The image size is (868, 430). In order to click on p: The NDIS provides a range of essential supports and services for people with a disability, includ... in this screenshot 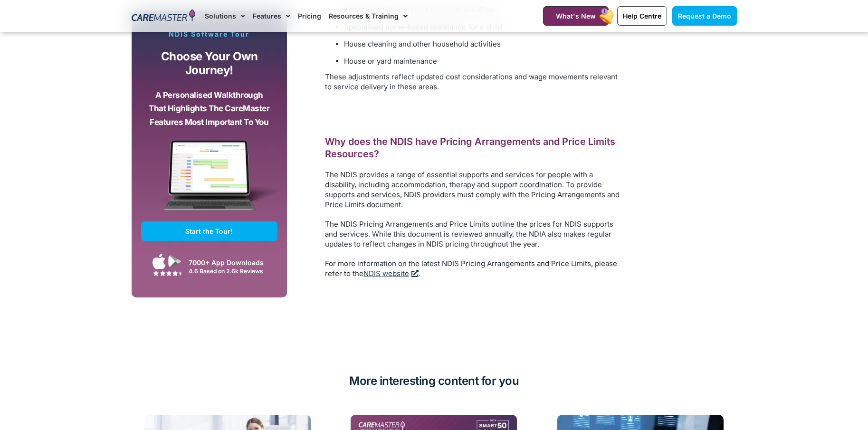, I will do `click(475, 189)`.